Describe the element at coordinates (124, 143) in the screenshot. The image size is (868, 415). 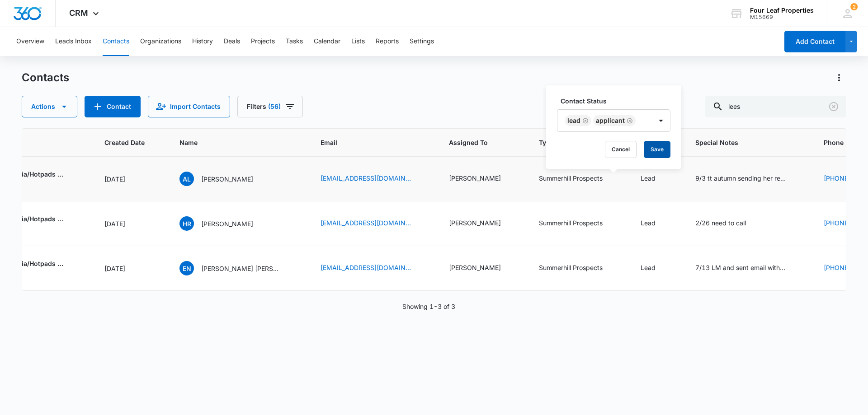
I see `span: Created Date` at that location.